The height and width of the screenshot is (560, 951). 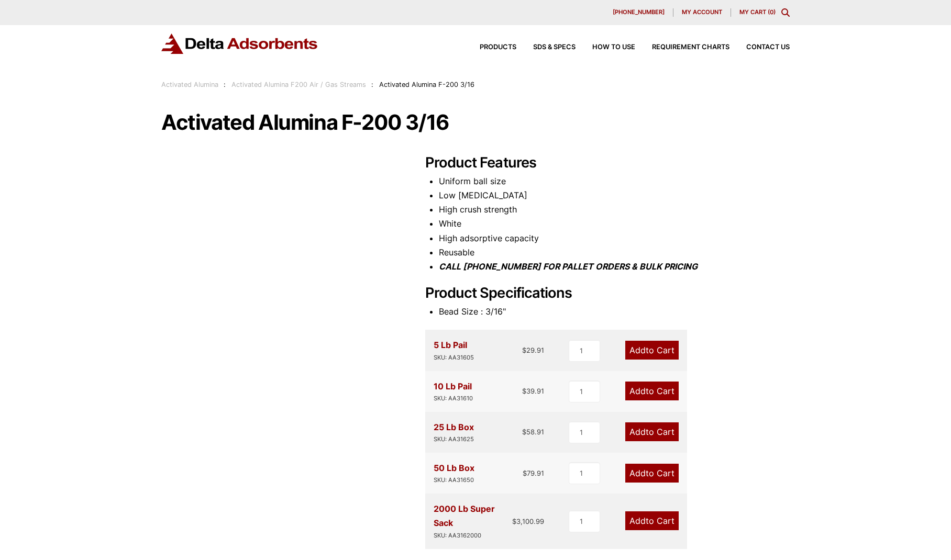 I want to click on a: Activated Alumina F200 Air / Gas Streams, so click(x=298, y=84).